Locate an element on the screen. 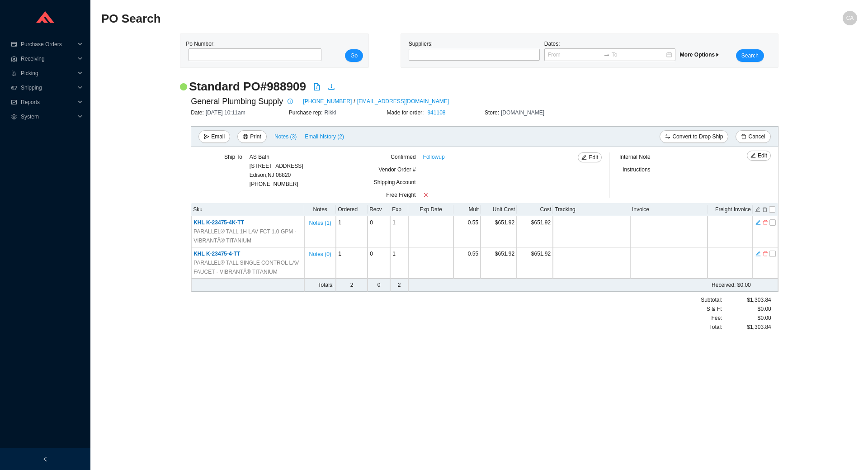 This screenshot has width=868, height=470. span: CA is located at coordinates (850, 18).